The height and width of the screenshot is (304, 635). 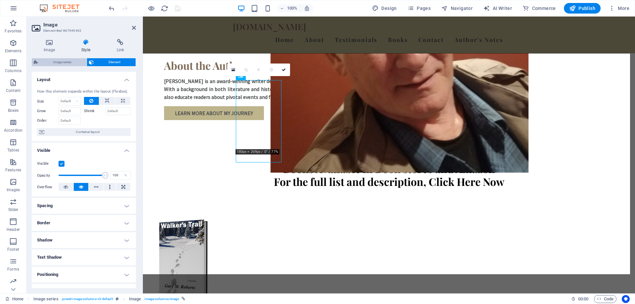 What do you see at coordinates (84, 206) in the screenshot?
I see `h4: Spacing` at bounding box center [84, 206].